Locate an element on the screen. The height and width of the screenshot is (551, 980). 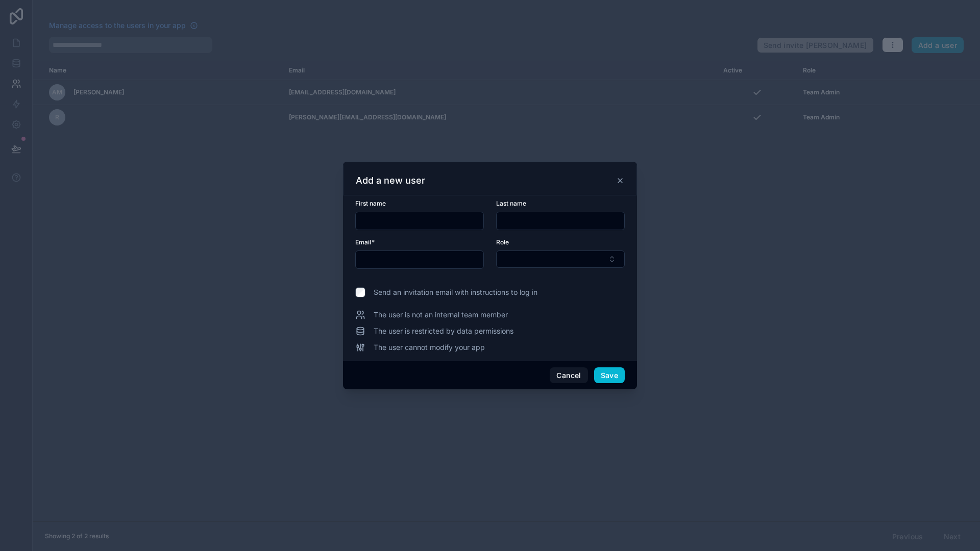
span: Role is located at coordinates (502, 242).